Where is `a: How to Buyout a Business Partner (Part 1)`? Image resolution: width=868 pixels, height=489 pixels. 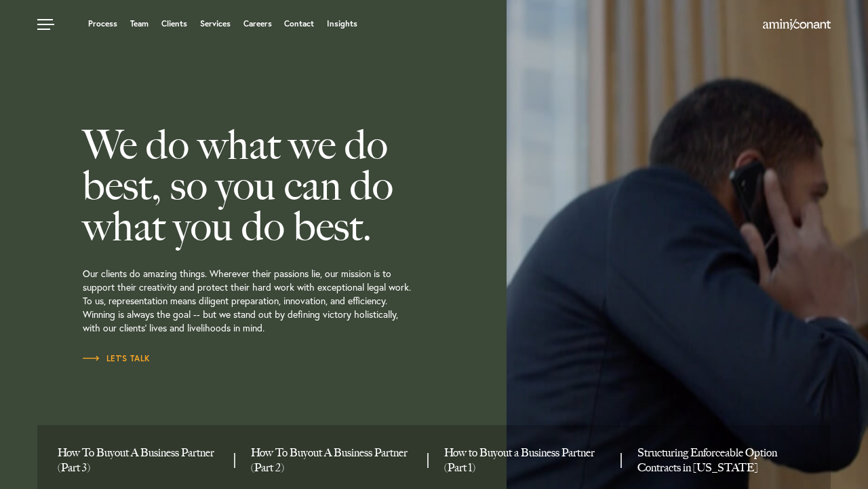 a: How to Buyout a Business Partner (Part 1) is located at coordinates (527, 460).